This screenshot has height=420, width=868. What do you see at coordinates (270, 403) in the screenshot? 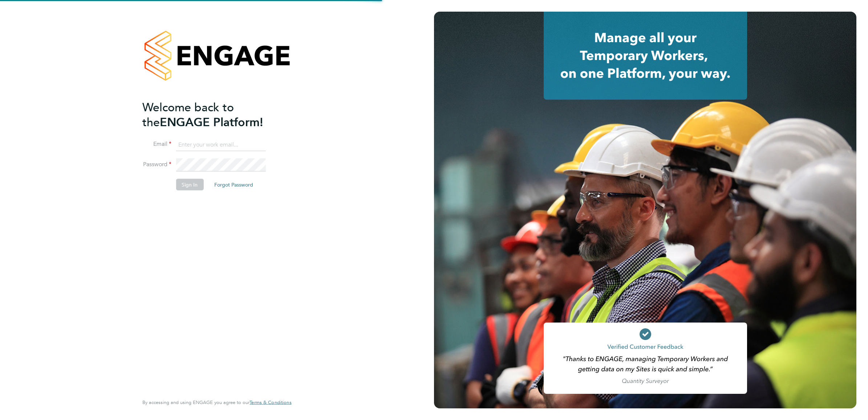
I see `a: Terms & Conditions` at bounding box center [270, 403].